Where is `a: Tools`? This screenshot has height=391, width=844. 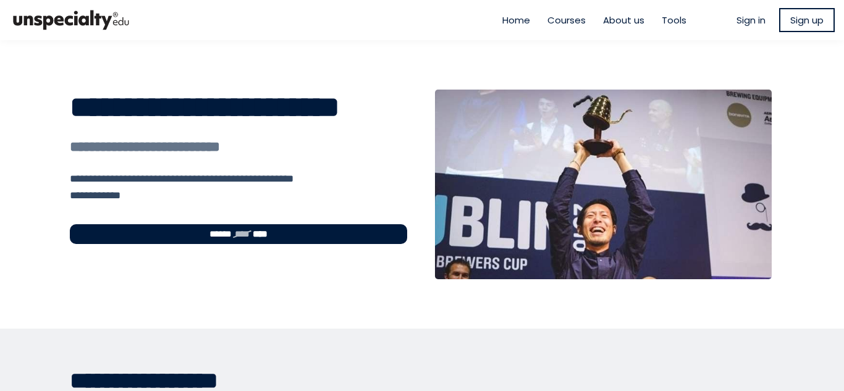
a: Tools is located at coordinates (674, 20).